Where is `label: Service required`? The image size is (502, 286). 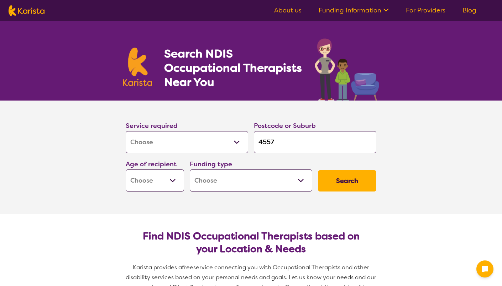
label: Service required is located at coordinates (152, 126).